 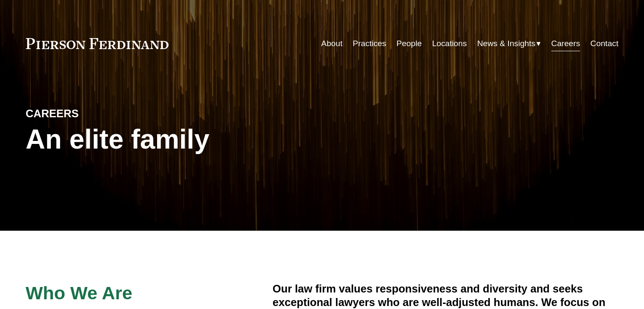 What do you see at coordinates (604, 43) in the screenshot?
I see `a: Contact` at bounding box center [604, 43].